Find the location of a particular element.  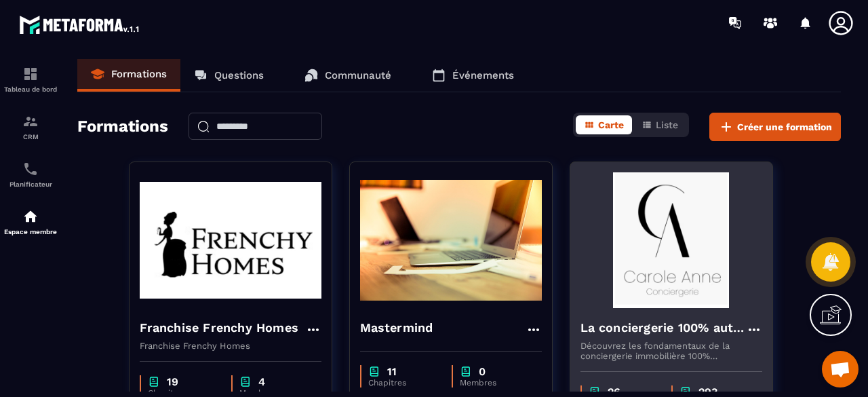

p: 4 is located at coordinates (262, 381).